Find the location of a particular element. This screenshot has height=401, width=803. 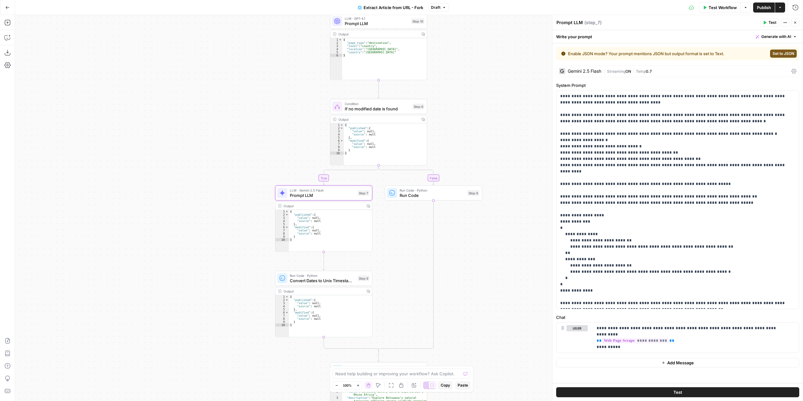

div: Step 10 is located at coordinates (418, 21).